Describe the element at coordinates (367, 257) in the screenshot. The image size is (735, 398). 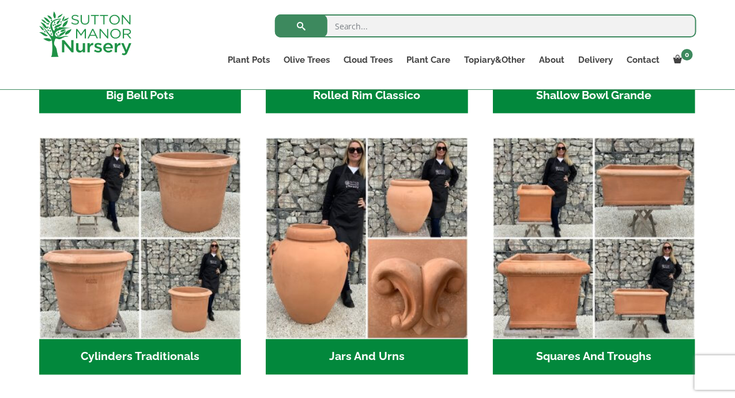
I see `a: Visit product category Jars And Urns` at that location.